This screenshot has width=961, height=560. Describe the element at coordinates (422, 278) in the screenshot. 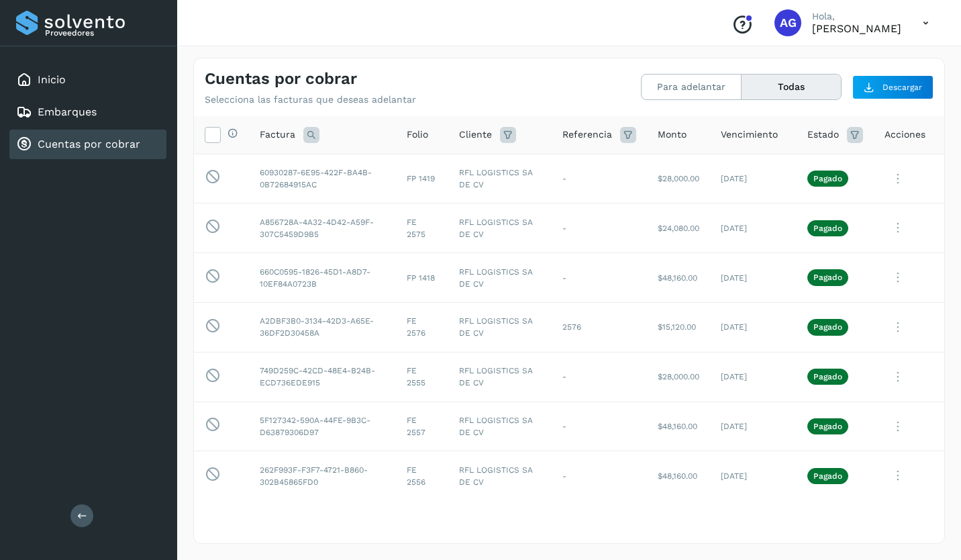

I see `td: FP 1418` at that location.